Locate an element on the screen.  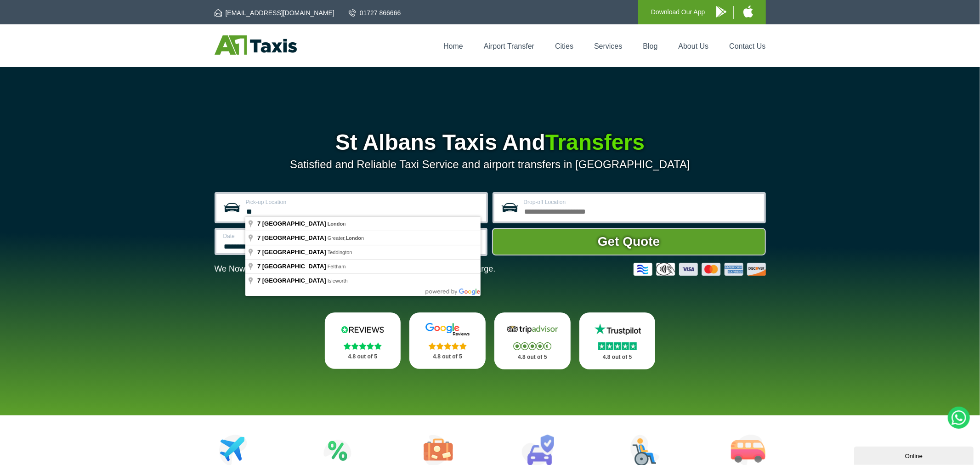
a: Reviews.io Stars 4.8 out of 5 is located at coordinates (363, 341).